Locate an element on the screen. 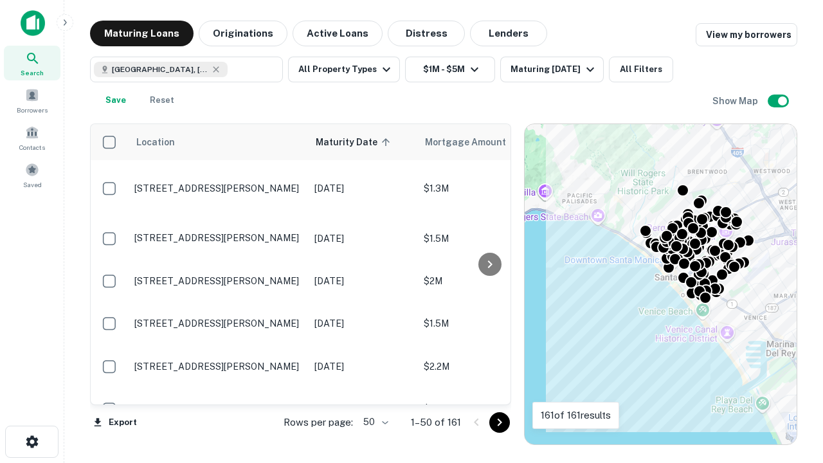 Image resolution: width=823 pixels, height=463 pixels. button: Originations is located at coordinates (243, 33).